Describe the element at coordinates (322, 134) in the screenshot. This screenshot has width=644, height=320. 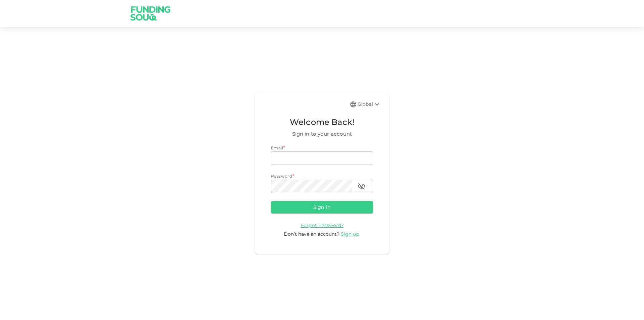
I see `span: Sign in to your account` at that location.